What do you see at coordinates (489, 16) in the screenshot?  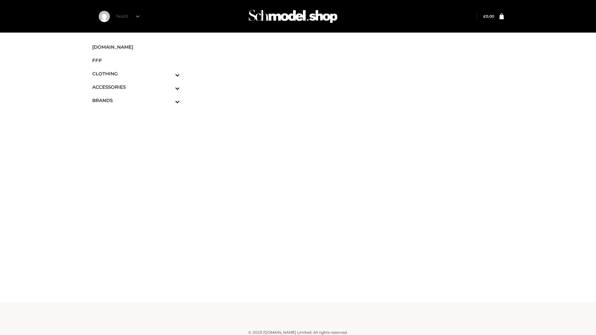 I see `a: £0.00` at bounding box center [489, 16].